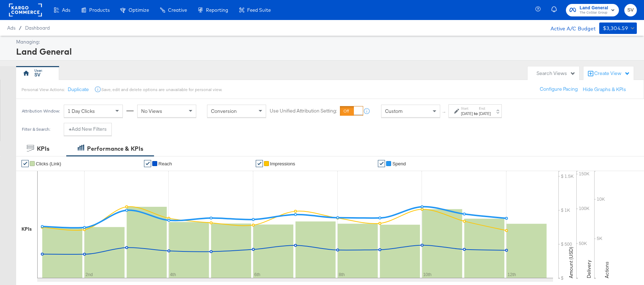 This screenshot has width=644, height=285. What do you see at coordinates (617, 28) in the screenshot?
I see `button: $3,304.59` at bounding box center [617, 28].